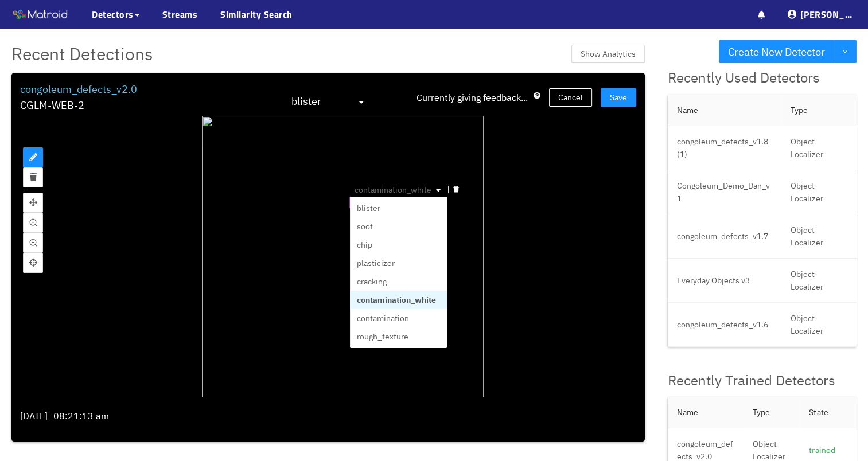 The width and height of the screenshot is (868, 461). I want to click on td: congoleum_defects_v1.6, so click(724, 325).